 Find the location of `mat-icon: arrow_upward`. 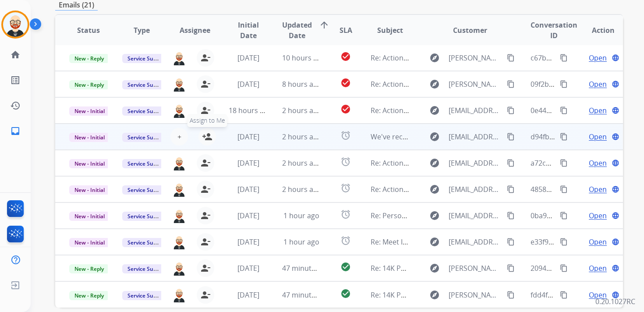

mat-icon: arrow_upward is located at coordinates (324, 25).